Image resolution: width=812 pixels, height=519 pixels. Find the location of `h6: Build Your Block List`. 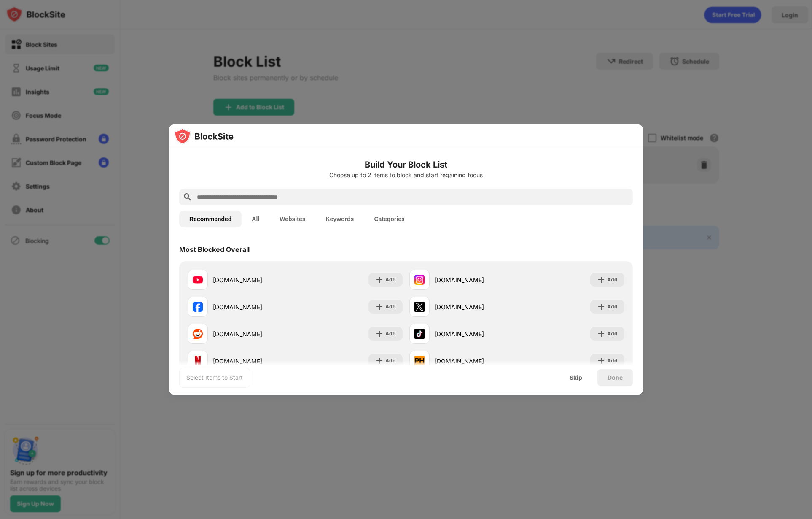

h6: Build Your Block List is located at coordinates (406, 165).